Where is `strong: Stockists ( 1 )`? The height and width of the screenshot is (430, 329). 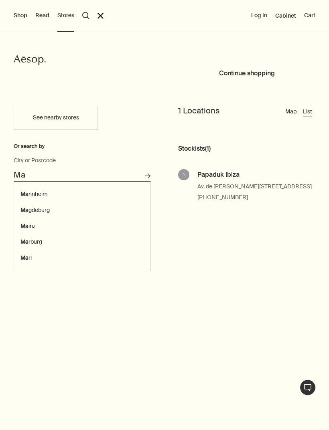
strong: Stockists ( 1 ) is located at coordinates (247, 146).